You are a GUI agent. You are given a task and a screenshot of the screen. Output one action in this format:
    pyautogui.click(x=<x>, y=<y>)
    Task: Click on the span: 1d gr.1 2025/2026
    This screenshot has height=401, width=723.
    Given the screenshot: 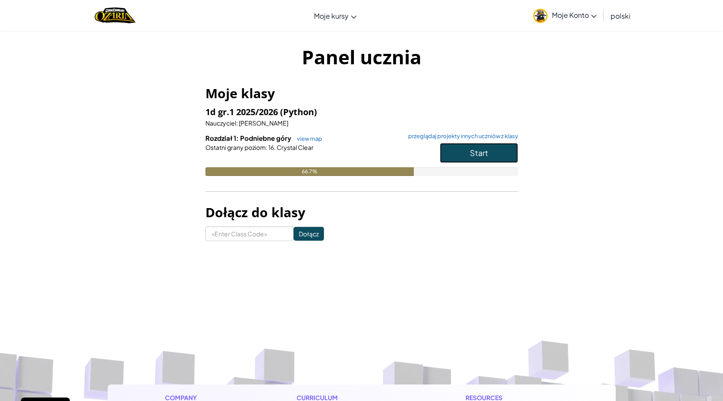 What is the action you would take?
    pyautogui.click(x=243, y=112)
    